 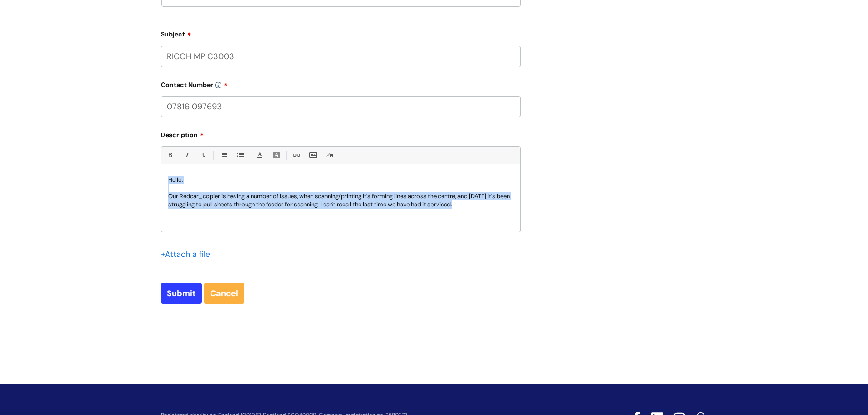 What do you see at coordinates (341, 134) in the screenshot?
I see `label: Description` at bounding box center [341, 134].